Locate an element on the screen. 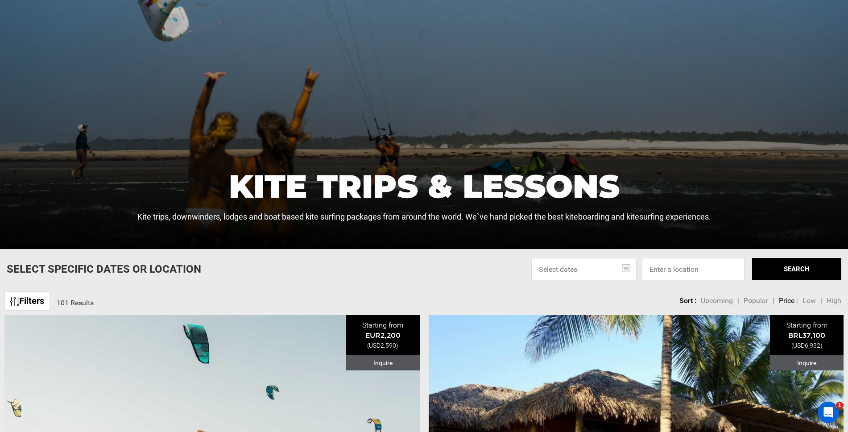 This screenshot has height=432, width=848. input: Enter a location is located at coordinates (694, 269).